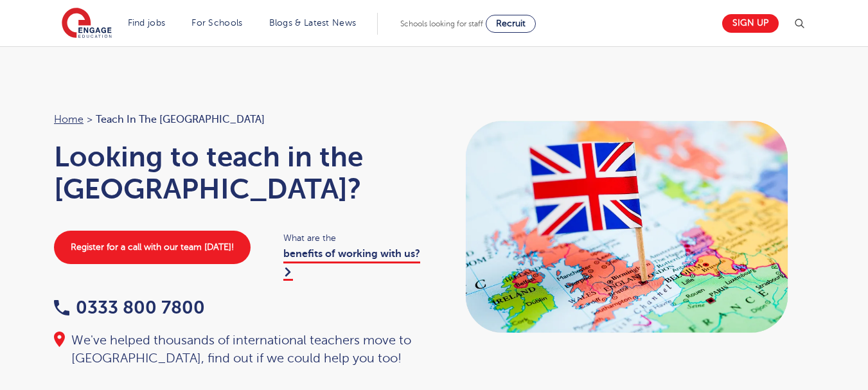 The width and height of the screenshot is (868, 390). Describe the element at coordinates (87, 24) in the screenshot. I see `img: Engage Education` at that location.